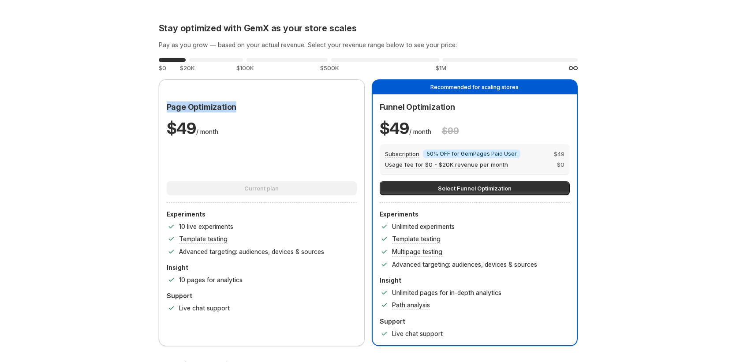  Describe the element at coordinates (472, 154) in the screenshot. I see `span: 50% OFF for GemPages Paid User` at that location.